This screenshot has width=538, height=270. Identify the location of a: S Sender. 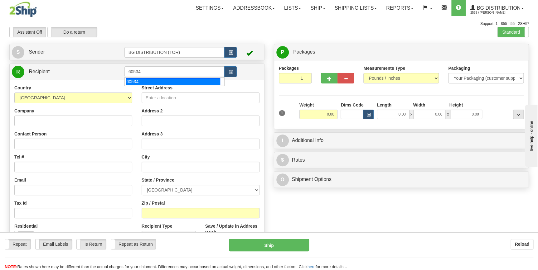
(68, 52).